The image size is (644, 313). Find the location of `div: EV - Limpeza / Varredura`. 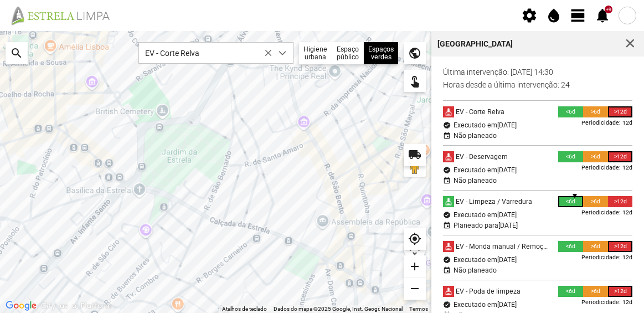

div: EV - Limpeza / Varredura is located at coordinates (493, 202).